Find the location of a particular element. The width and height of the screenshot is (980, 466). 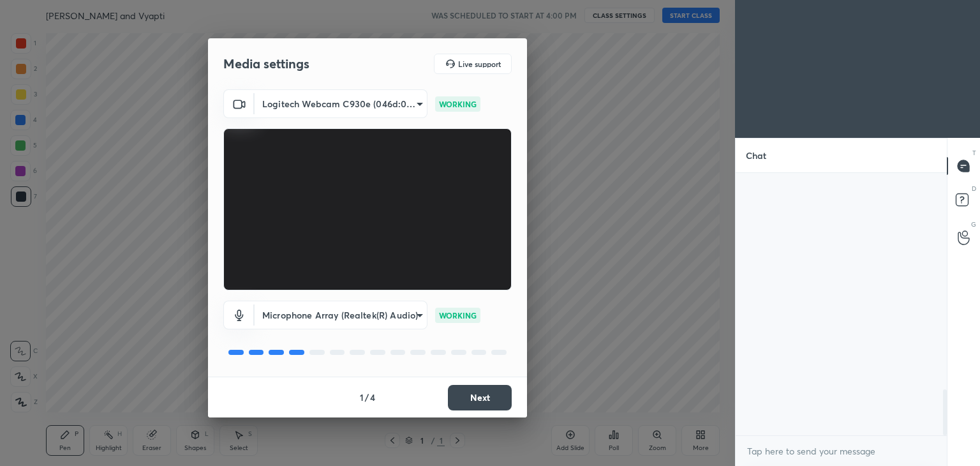

p: Chat is located at coordinates (756, 155).